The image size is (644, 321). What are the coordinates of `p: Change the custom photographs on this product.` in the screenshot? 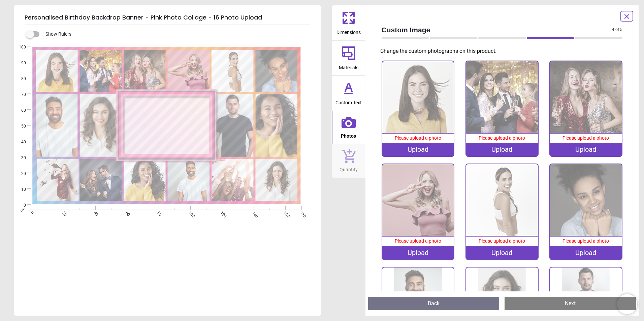 It's located at (504, 51).